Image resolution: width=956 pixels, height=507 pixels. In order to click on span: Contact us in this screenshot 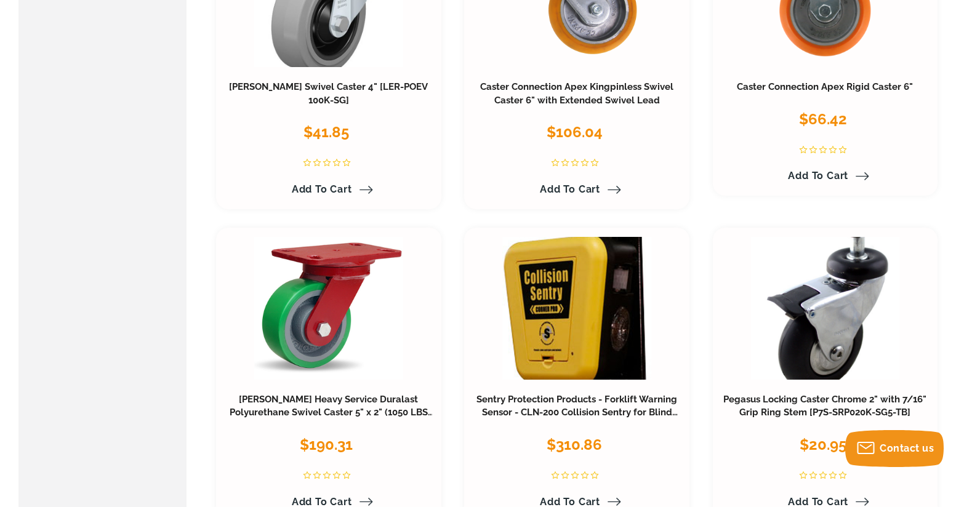, I will do `click(907, 448)`.